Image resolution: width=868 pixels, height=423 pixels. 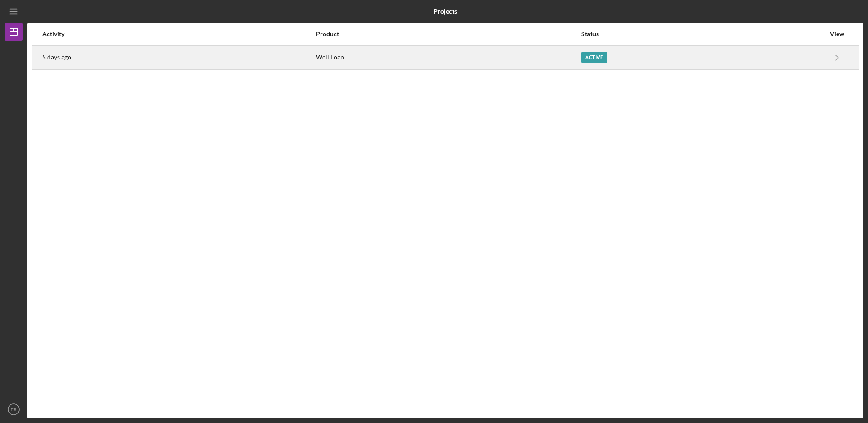 What do you see at coordinates (178, 34) in the screenshot?
I see `div: Activity` at bounding box center [178, 34].